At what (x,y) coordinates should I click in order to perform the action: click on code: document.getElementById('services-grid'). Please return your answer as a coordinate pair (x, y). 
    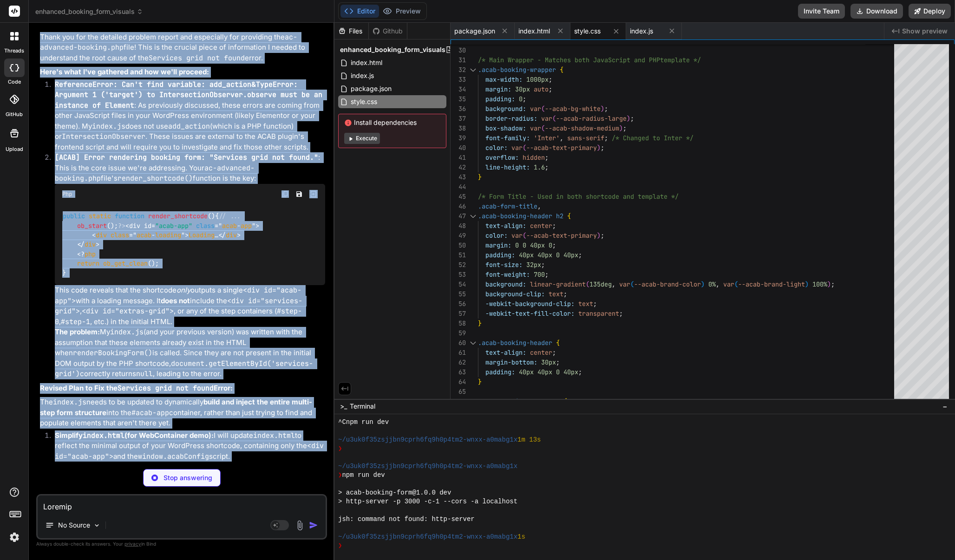
    Looking at the image, I should click on (184, 368).